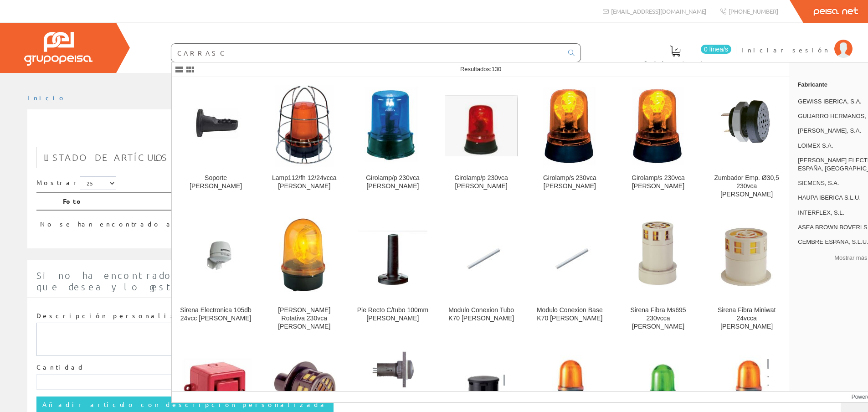 The height and width of the screenshot is (412, 868). Describe the element at coordinates (117, 316) in the screenshot. I see `label: Descripción personalizada` at that location.